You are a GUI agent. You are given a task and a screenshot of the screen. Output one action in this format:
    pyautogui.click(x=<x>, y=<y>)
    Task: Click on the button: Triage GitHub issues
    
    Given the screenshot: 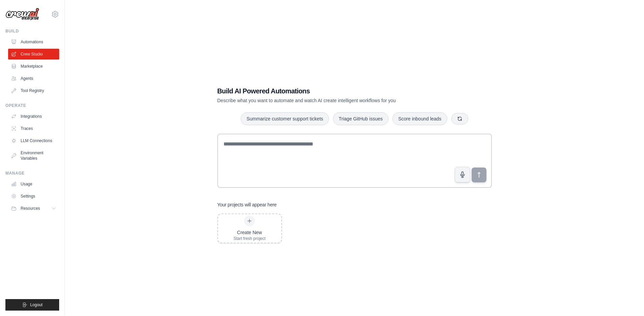 What is the action you would take?
    pyautogui.click(x=361, y=119)
    